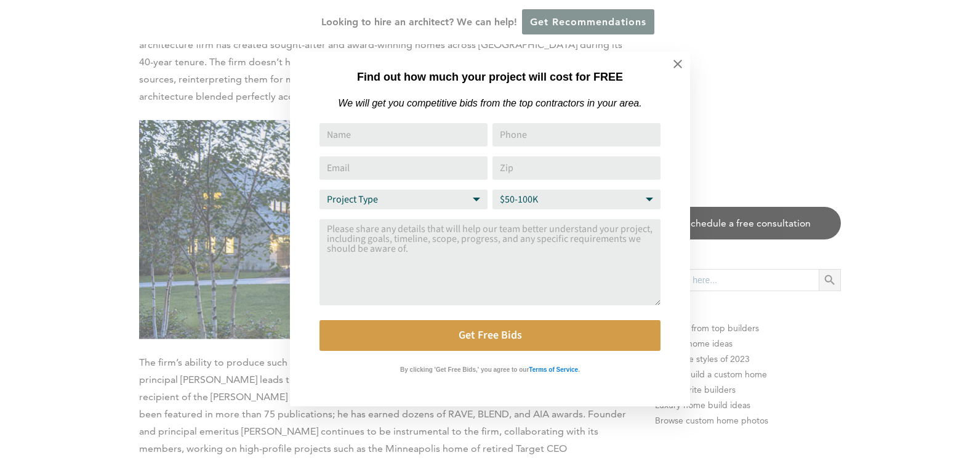 The height and width of the screenshot is (458, 980). Describe the element at coordinates (403, 135) in the screenshot. I see `input: Name` at that location.